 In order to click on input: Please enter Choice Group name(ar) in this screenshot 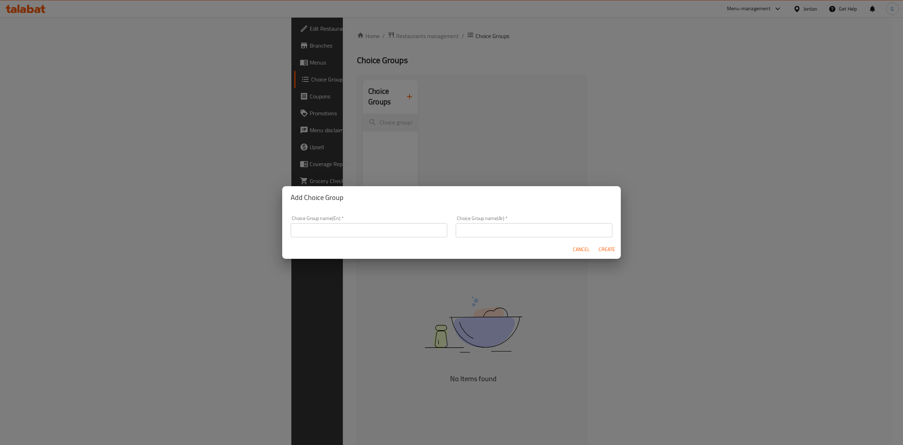, I will do `click(534, 230)`.